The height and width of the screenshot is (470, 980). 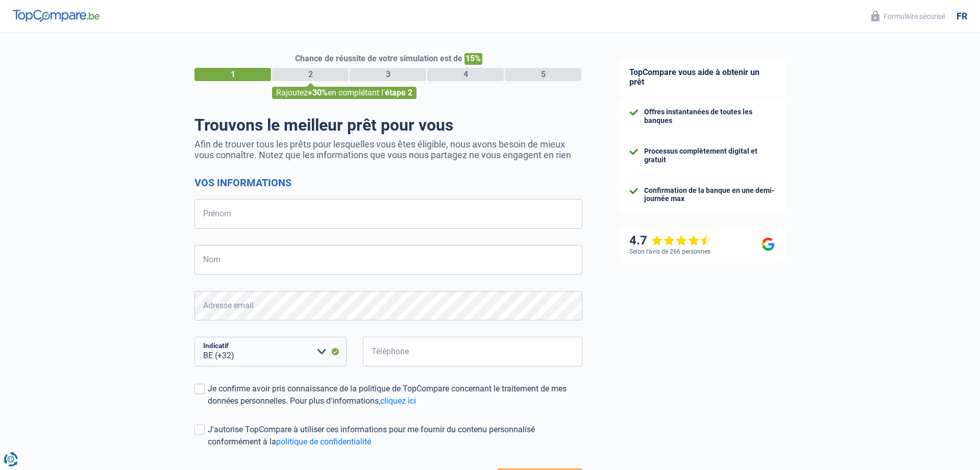 What do you see at coordinates (465, 75) in the screenshot?
I see `div: 4` at bounding box center [465, 75].